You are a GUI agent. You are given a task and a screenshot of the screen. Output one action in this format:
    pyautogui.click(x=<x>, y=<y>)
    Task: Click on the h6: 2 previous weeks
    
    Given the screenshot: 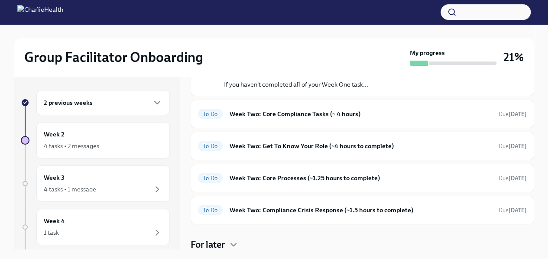 What is the action you would take?
    pyautogui.click(x=68, y=103)
    